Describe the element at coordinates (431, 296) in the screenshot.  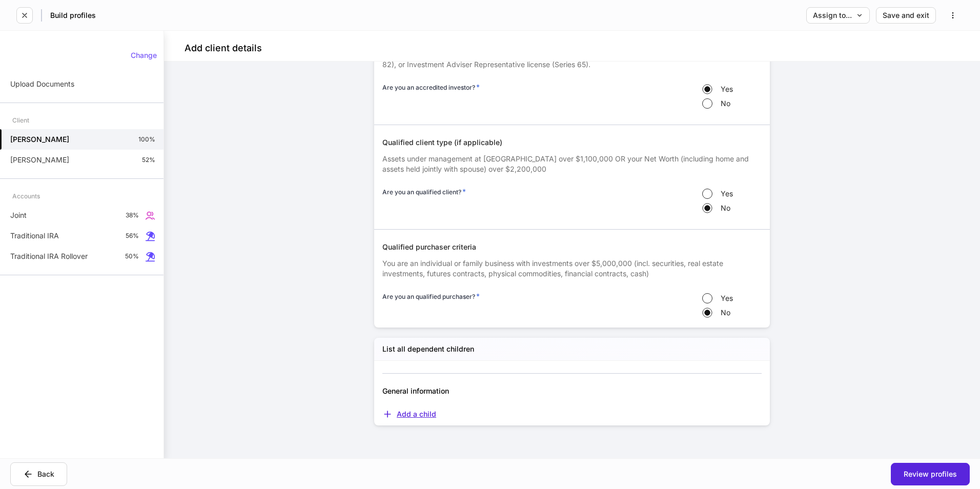
I see `h6: Are you an qualified purchaser?` at that location.